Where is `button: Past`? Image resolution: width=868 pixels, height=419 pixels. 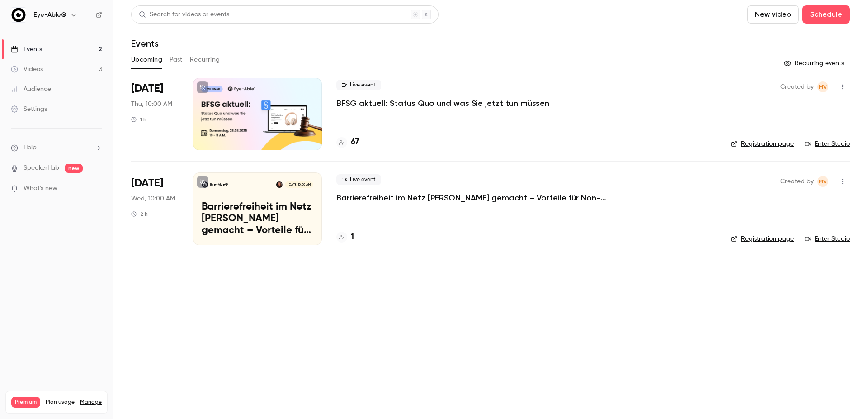
button: Past is located at coordinates (176, 60).